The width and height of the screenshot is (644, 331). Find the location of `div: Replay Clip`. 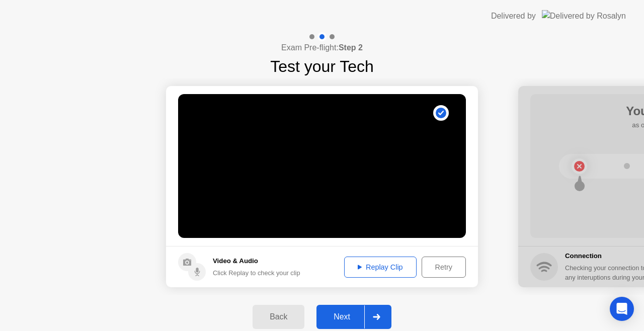

div: Replay Clip is located at coordinates (380, 267).